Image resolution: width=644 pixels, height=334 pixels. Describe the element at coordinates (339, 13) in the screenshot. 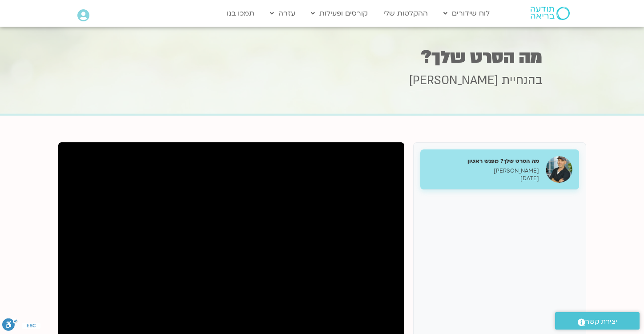

I see `a: קורסים ופעילות` at that location.